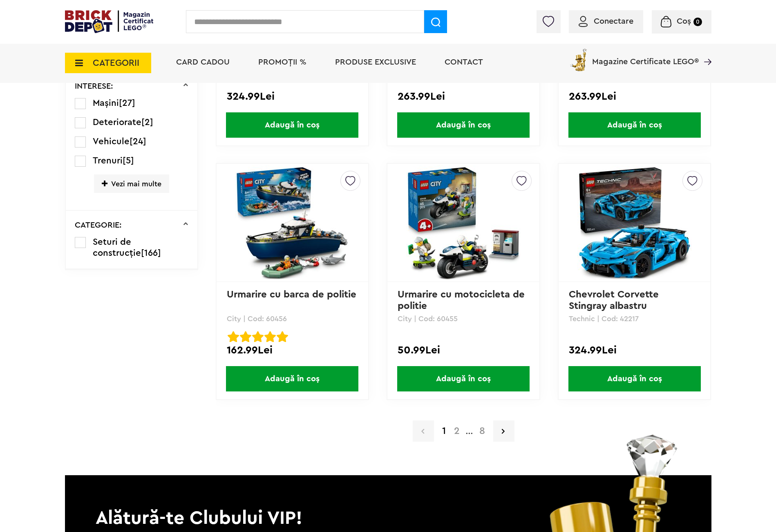 The height and width of the screenshot is (532, 776). What do you see at coordinates (117, 122) in the screenshot?
I see `span: Deteriorate` at bounding box center [117, 122].